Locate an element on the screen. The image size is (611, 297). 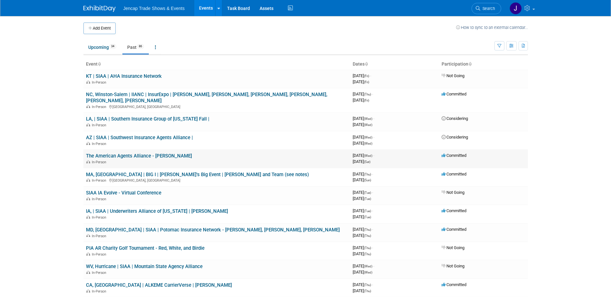
th: Event is located at coordinates (217, 64).